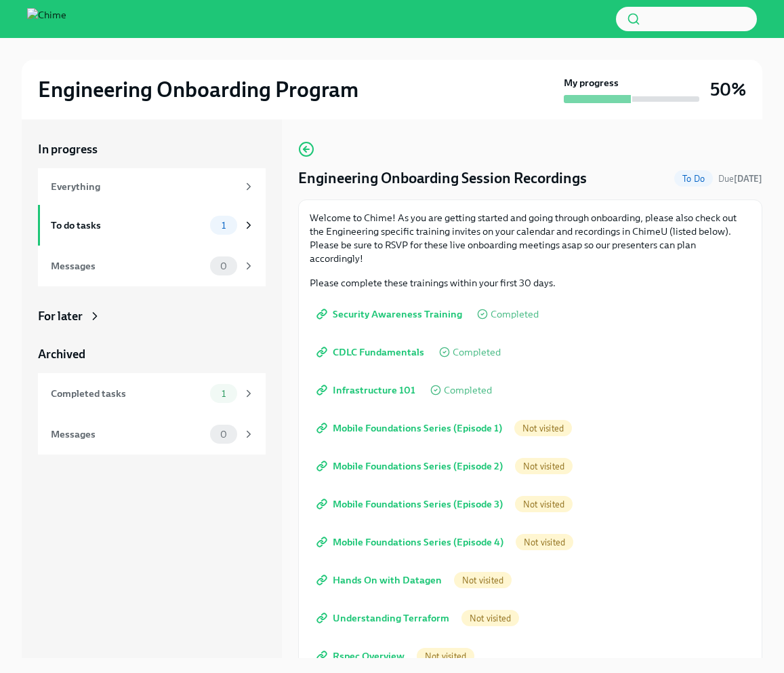 This screenshot has height=673, width=784. What do you see at coordinates (362, 656) in the screenshot?
I see `span: Rspec Overview` at bounding box center [362, 656].